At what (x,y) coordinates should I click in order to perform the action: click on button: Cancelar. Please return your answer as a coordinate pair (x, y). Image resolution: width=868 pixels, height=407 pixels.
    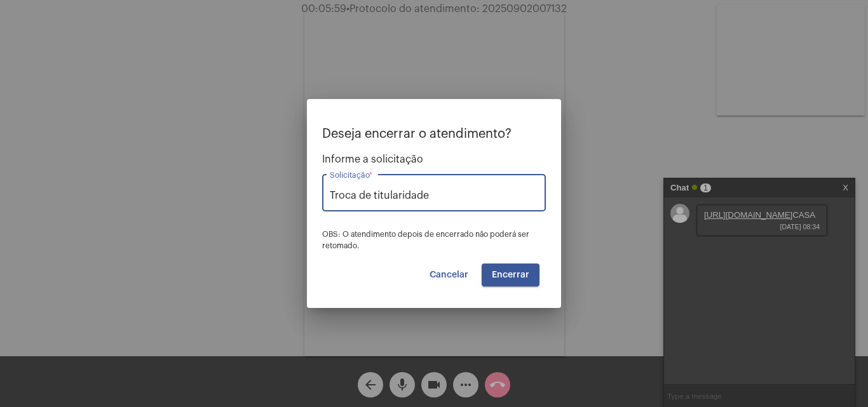
    Looking at the image, I should click on (449, 275).